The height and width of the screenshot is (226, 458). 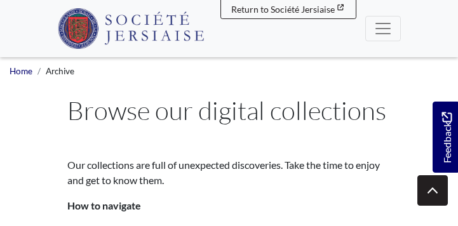 I want to click on button: Menu, so click(x=383, y=29).